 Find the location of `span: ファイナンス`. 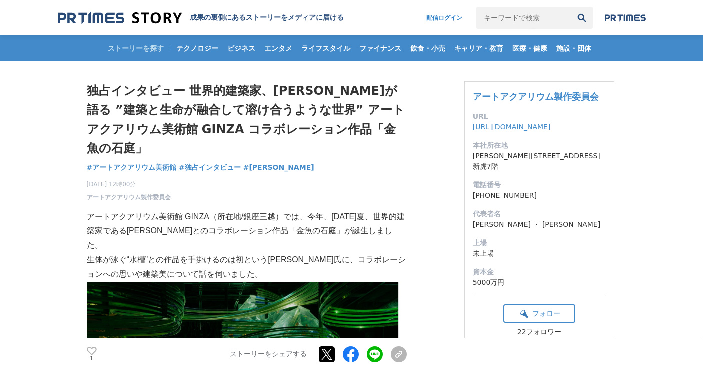

span: ファイナンス is located at coordinates (380, 48).